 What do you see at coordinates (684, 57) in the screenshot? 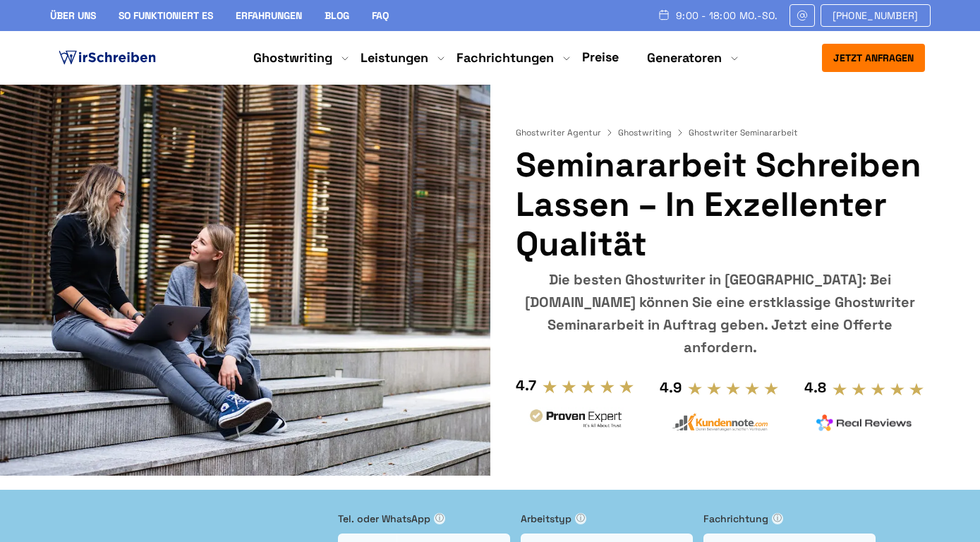
I see `a: Generatoren` at bounding box center [684, 57].